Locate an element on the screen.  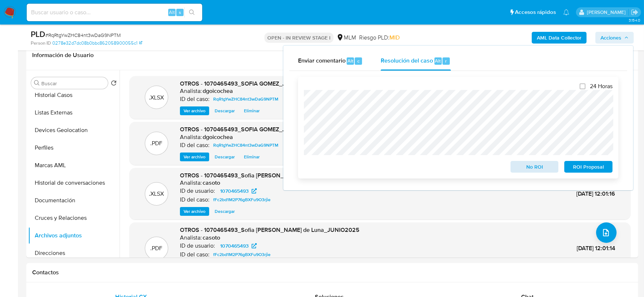
button: search-icon is located at coordinates (192, 12).